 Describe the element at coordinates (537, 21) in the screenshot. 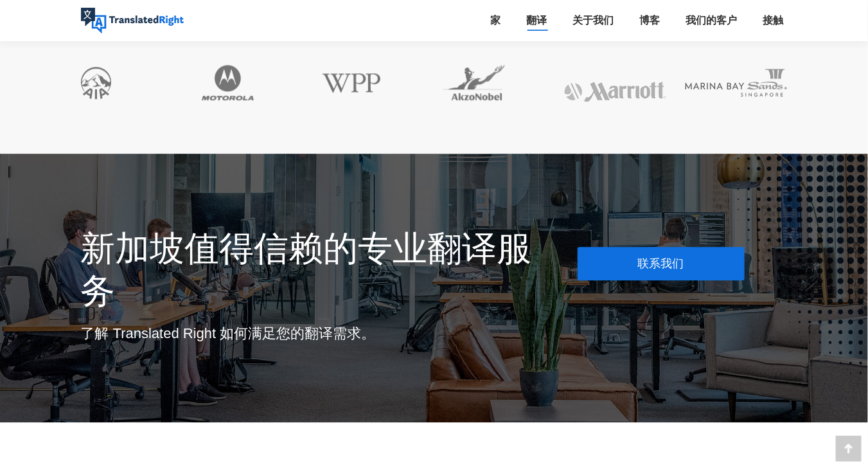

I see `a: 翻译` at that location.